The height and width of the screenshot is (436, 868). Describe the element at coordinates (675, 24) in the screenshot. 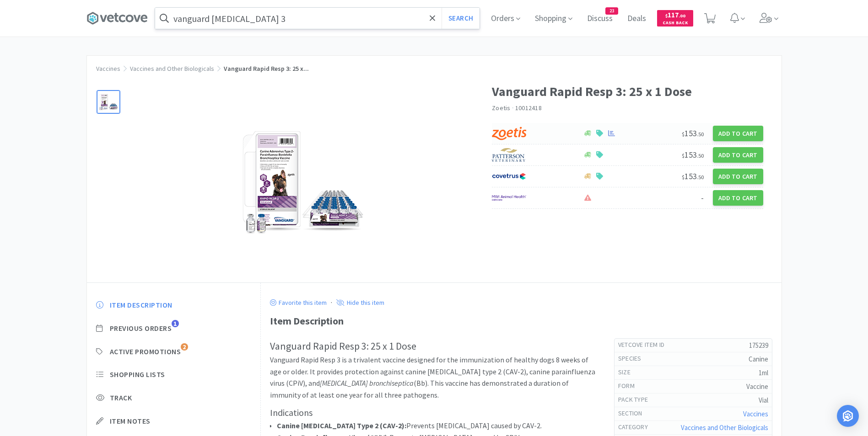

I see `span: Cash Back` at that location.